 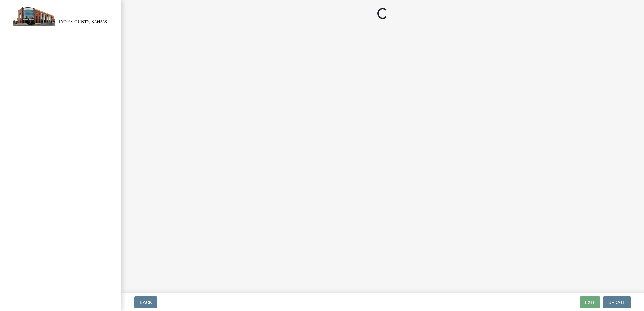 I want to click on img: Lyon County, Kansas, so click(x=62, y=16).